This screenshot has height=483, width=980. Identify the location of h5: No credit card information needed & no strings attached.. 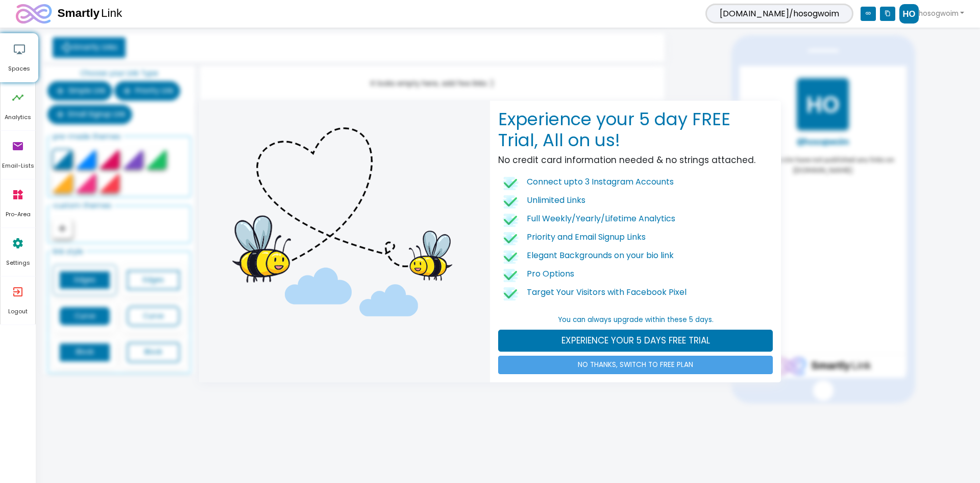
(636, 160).